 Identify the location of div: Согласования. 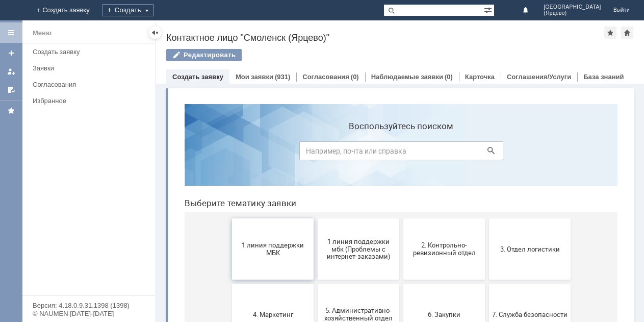
(90, 84).